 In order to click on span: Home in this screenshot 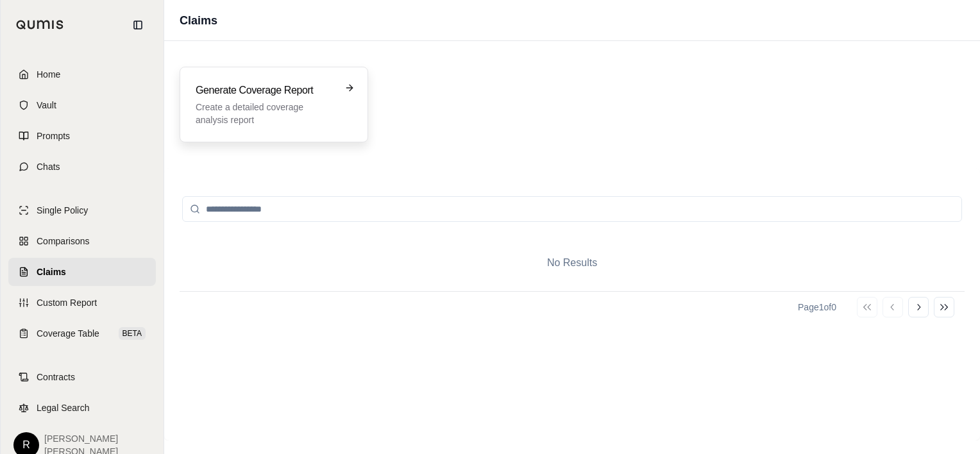, I will do `click(48, 74)`.